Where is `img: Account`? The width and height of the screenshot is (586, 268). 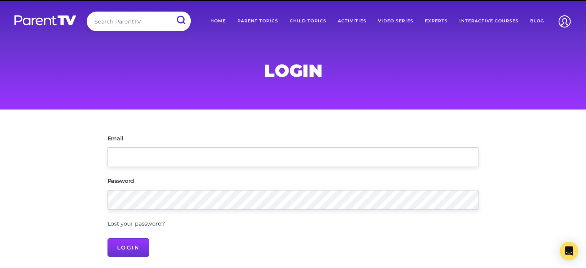 img: Account is located at coordinates (564, 21).